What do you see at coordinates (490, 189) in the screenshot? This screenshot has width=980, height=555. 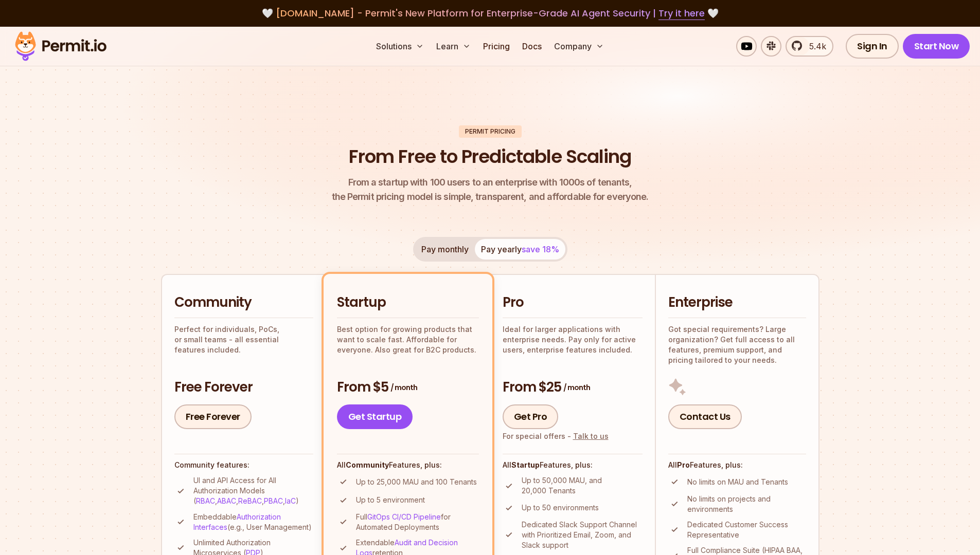 I see `p: the Permit pricing model is simple, transparent, and affordable for everyone.` at bounding box center [490, 189].